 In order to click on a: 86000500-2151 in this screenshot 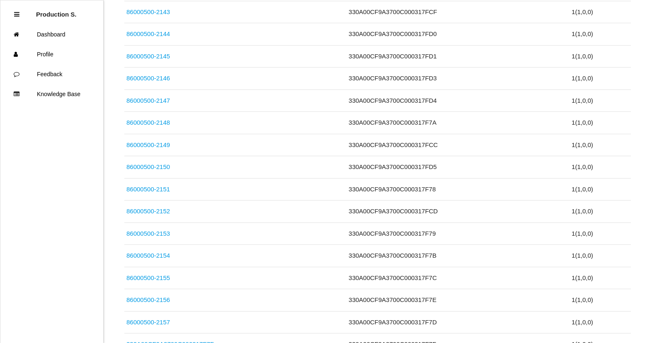, I will do `click(148, 189)`.